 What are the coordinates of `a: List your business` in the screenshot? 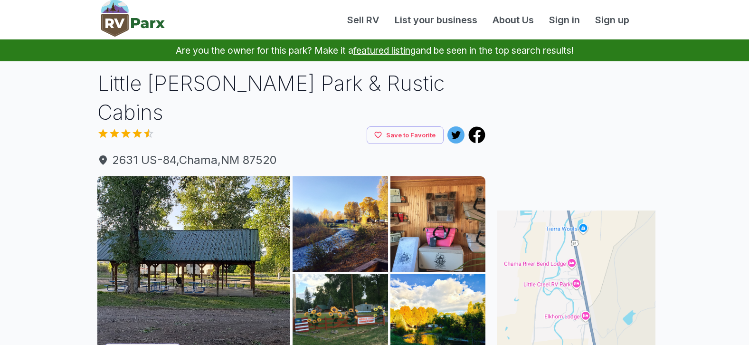 It's located at (436, 20).